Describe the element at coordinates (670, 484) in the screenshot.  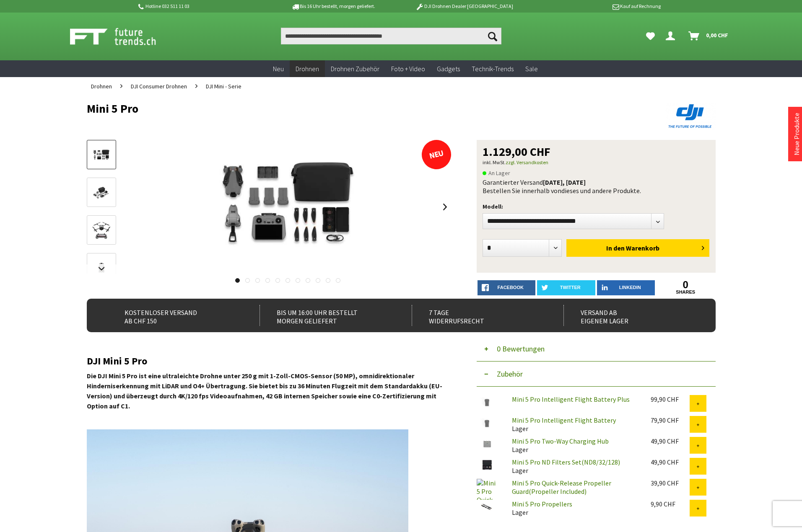
I see `div: 39,90 CHF` at that location.